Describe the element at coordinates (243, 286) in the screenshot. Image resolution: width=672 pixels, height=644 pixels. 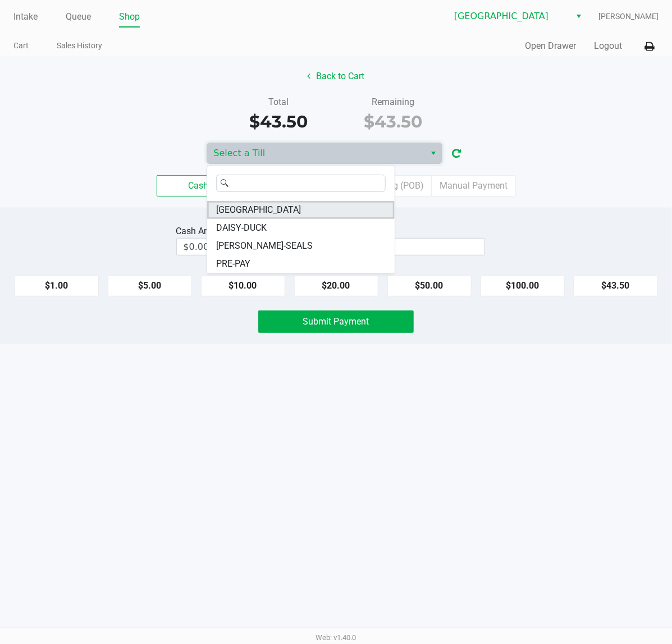
I see `button: $10.00` at that location.